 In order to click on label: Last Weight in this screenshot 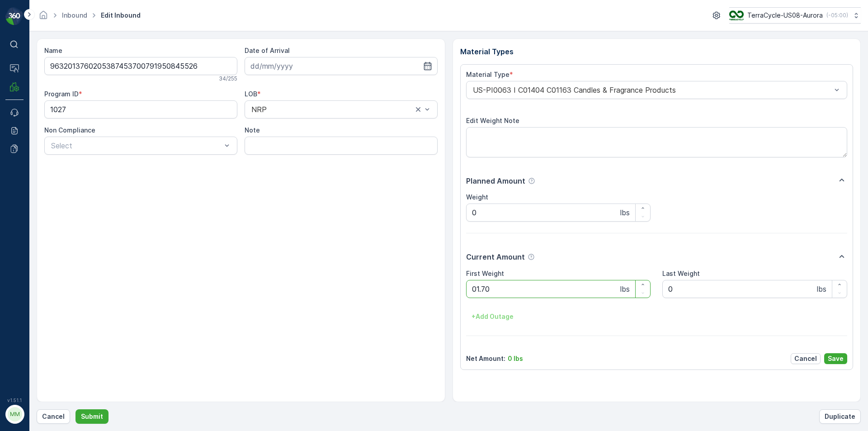, I will do `click(681, 273)`.